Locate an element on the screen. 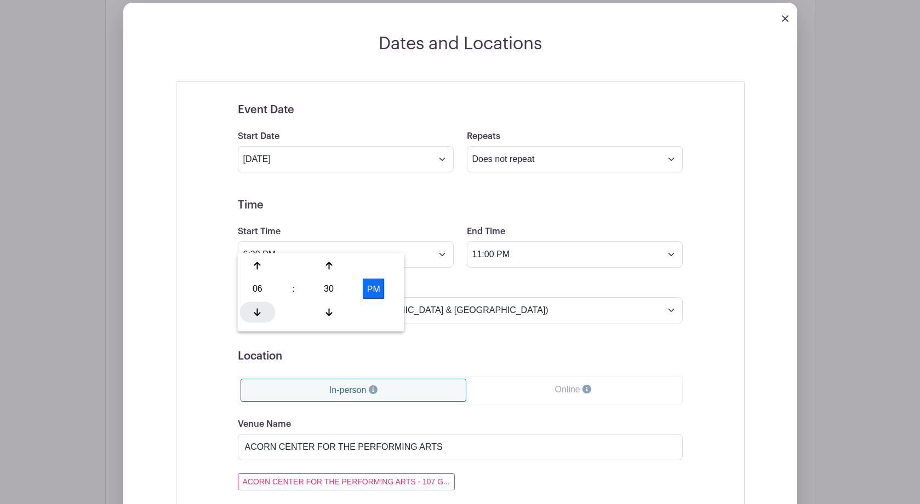 The height and width of the screenshot is (504, 920). a: Online is located at coordinates (572, 390).